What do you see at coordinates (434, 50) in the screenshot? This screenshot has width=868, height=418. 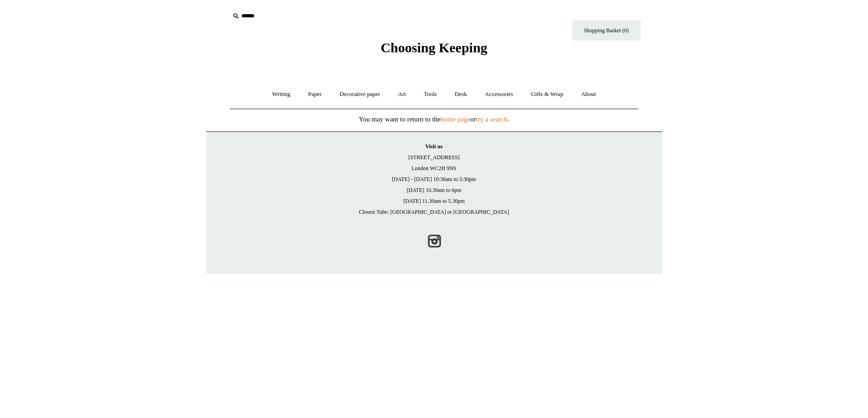 I see `a: Choosing Keeping` at bounding box center [434, 50].